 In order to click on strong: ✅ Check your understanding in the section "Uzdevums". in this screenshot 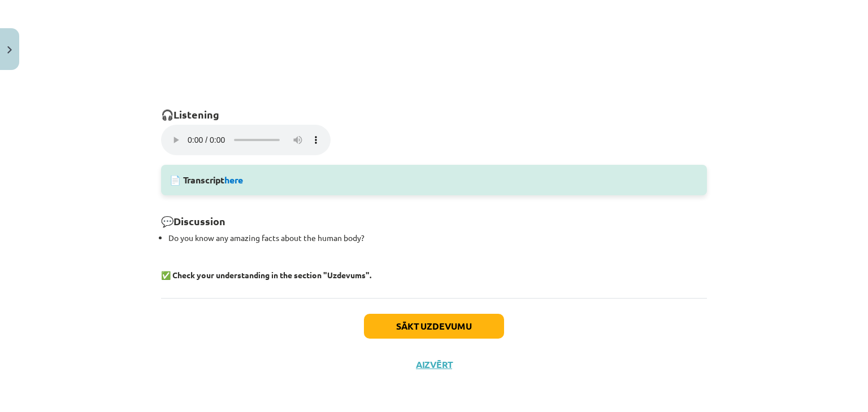, I will do `click(266, 275)`.